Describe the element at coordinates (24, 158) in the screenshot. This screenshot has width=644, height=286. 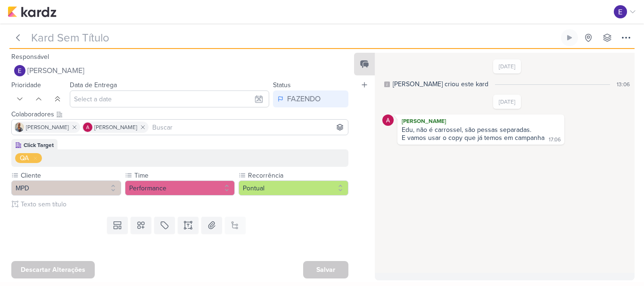
I see `div: QA` at that location.